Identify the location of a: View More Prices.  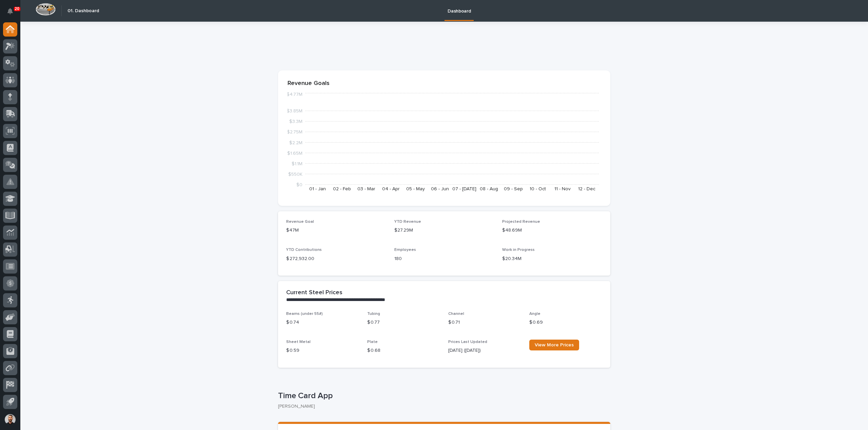
(554, 345).